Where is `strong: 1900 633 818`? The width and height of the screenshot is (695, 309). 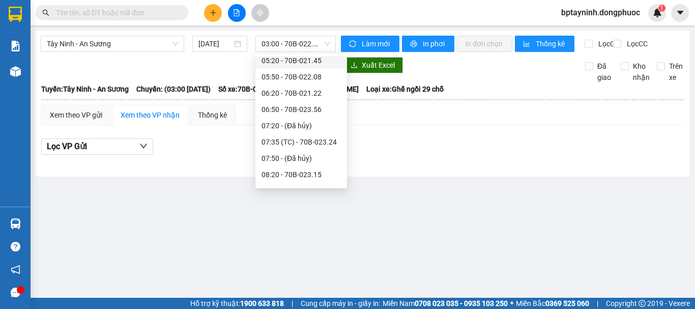
strong: 1900 633 818 is located at coordinates (262, 303).